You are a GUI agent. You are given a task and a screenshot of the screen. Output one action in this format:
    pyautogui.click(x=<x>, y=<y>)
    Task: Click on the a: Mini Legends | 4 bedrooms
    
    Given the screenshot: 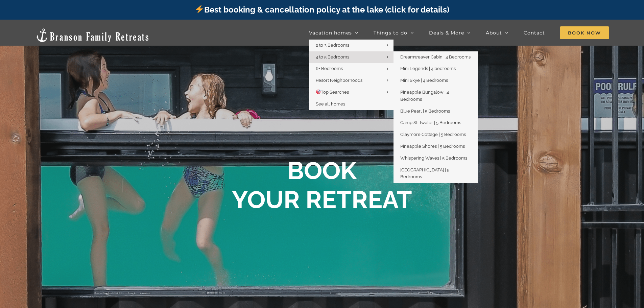 What is the action you would take?
    pyautogui.click(x=436, y=69)
    